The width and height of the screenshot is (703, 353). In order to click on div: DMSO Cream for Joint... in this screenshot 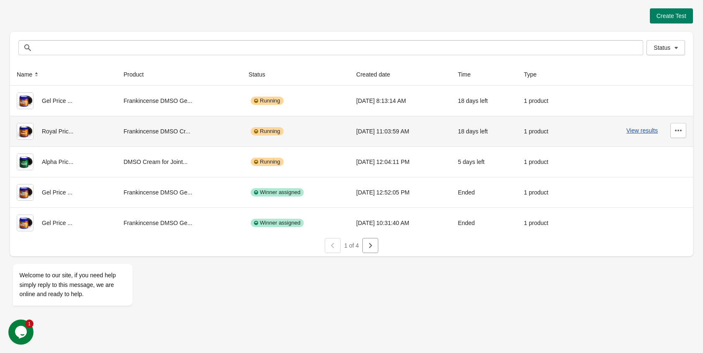, I will do `click(179, 162)`.